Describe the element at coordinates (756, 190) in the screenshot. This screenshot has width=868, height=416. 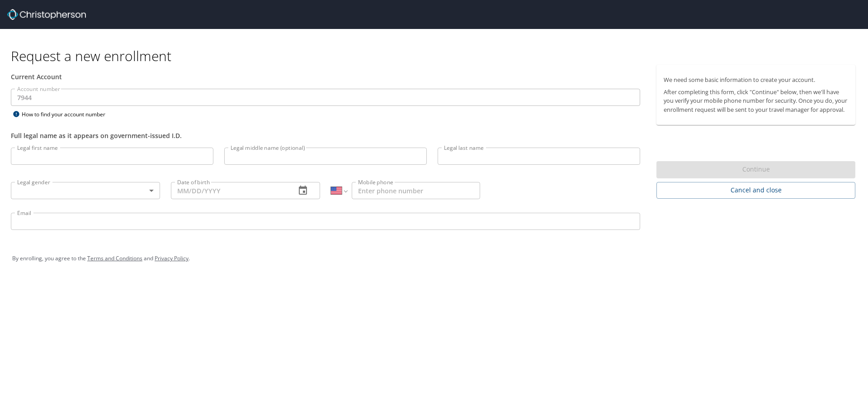
I see `button: Cancel and close` at that location.